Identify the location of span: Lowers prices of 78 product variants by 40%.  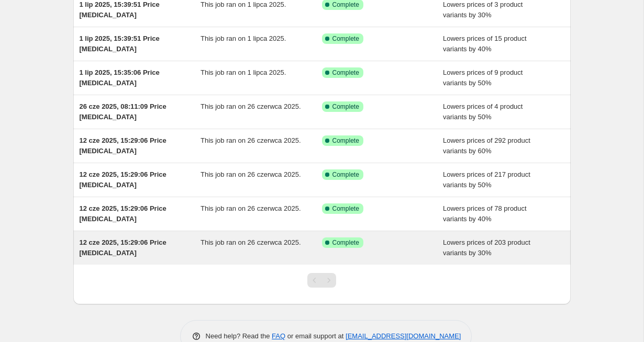
(485, 213).